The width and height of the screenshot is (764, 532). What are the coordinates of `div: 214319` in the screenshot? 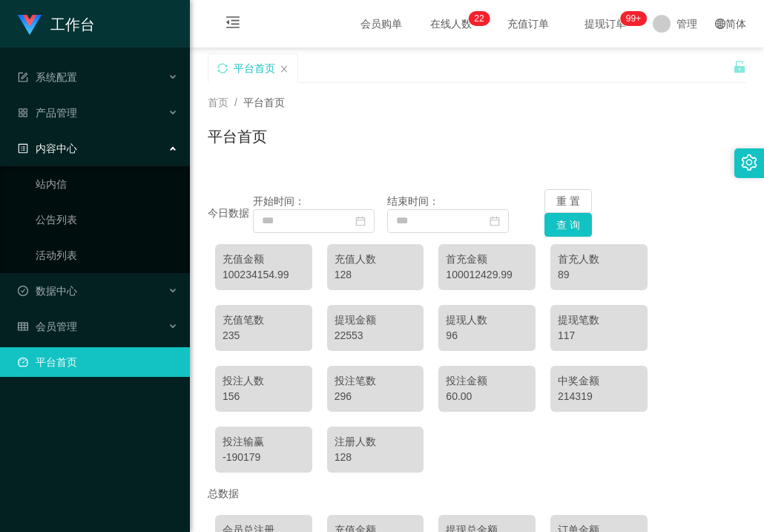 It's located at (598, 396).